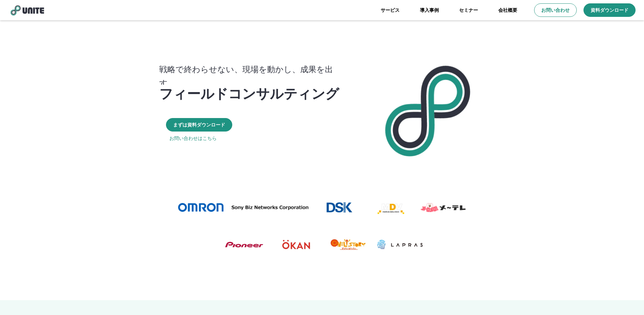 The image size is (644, 315). What do you see at coordinates (609, 10) in the screenshot?
I see `a: 資料ダウンロード` at bounding box center [609, 10].